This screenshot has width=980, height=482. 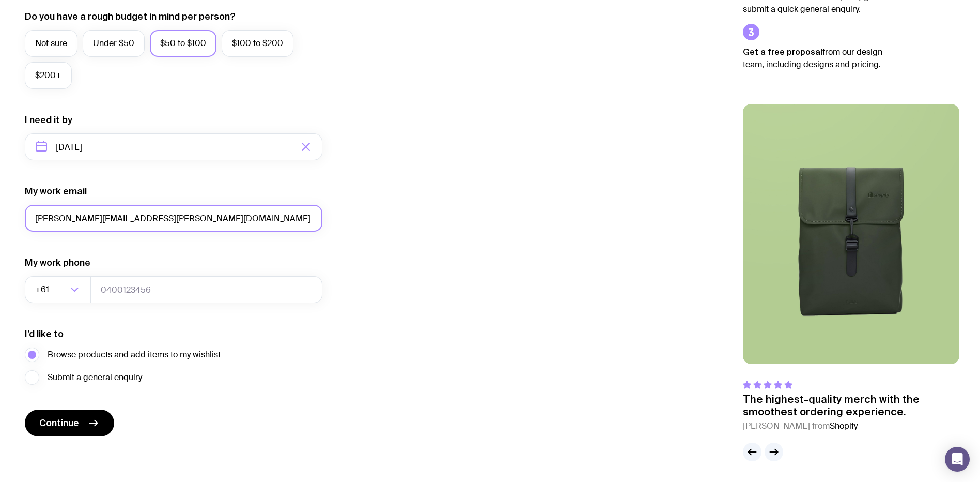 I want to click on span: +61, so click(x=43, y=289).